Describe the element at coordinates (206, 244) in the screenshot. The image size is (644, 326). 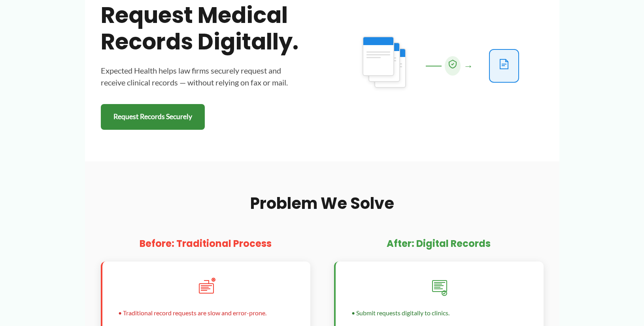
I see `h3: Before: Traditional Process` at that location.